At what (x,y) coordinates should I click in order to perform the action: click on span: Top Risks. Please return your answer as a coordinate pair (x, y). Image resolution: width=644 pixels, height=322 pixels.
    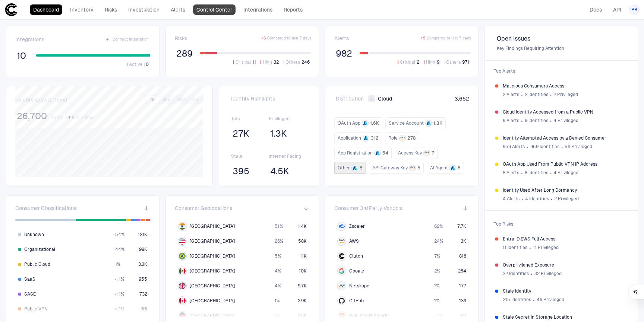
    Looking at the image, I should click on (561, 224).